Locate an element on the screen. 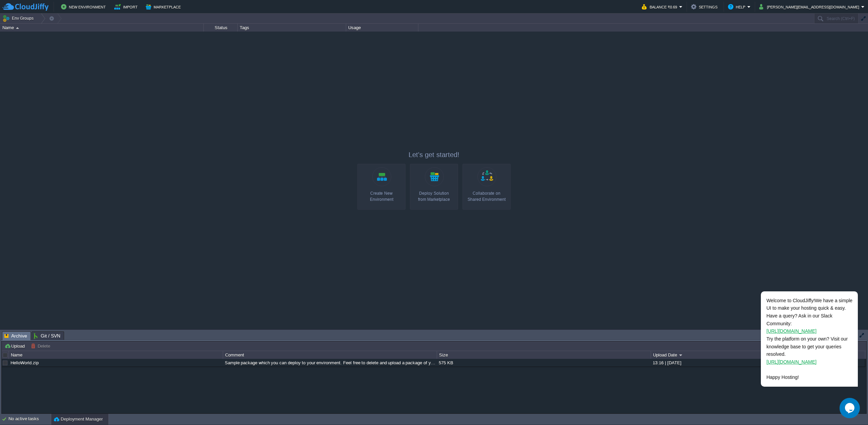 This screenshot has height=425, width=868. img: AMDAwAAAACH5BAEAAAAALAAAAAABAAEAAAICRAEAOw== is located at coordinates (17, 28).